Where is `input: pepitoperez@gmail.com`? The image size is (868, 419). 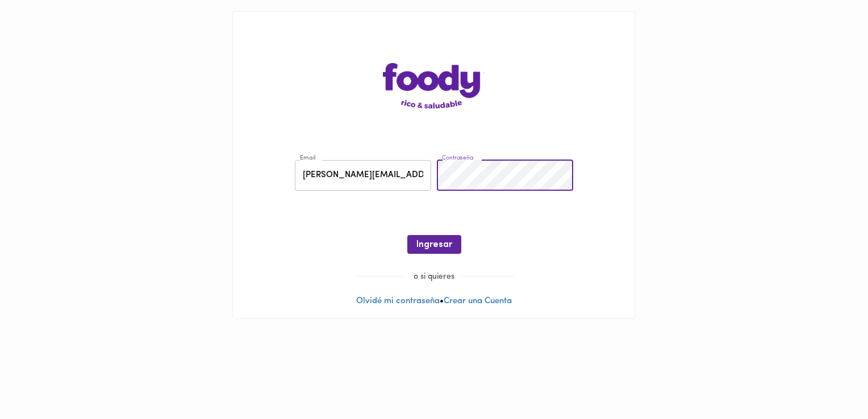 input: pepitoperez@gmail.com is located at coordinates (363, 175).